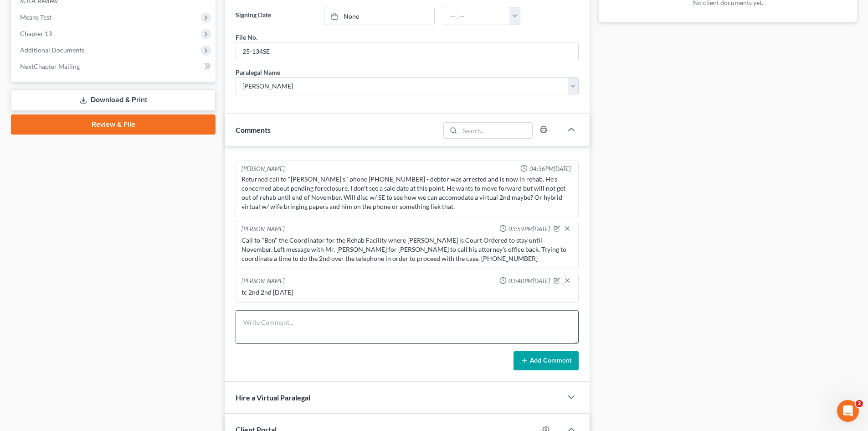  What do you see at coordinates (253, 130) in the screenshot?
I see `span: Comments` at bounding box center [253, 130].